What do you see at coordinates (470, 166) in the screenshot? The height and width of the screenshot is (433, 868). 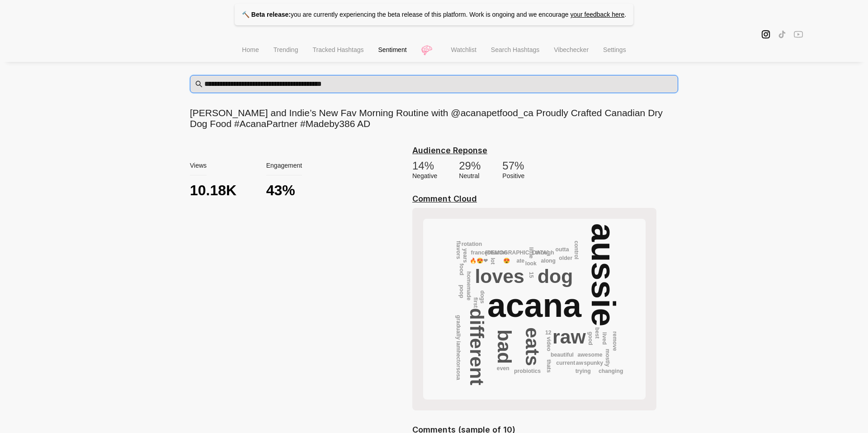 I see `div: 29 %` at bounding box center [470, 166].